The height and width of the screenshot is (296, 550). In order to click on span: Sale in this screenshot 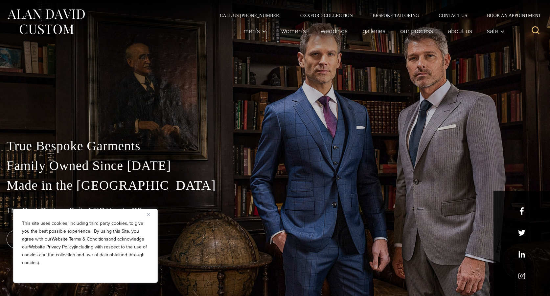, I will do `click(496, 31)`.